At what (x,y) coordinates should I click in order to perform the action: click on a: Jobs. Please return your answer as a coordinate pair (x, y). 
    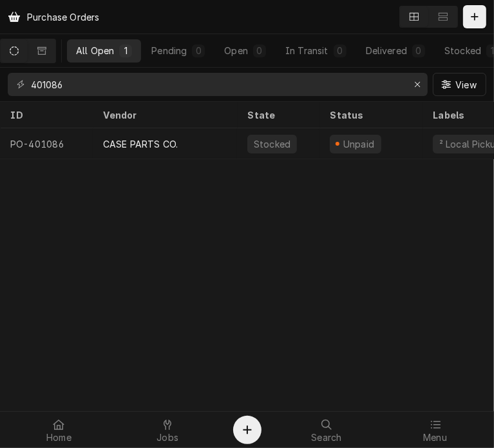
    Looking at the image, I should click on (168, 430).